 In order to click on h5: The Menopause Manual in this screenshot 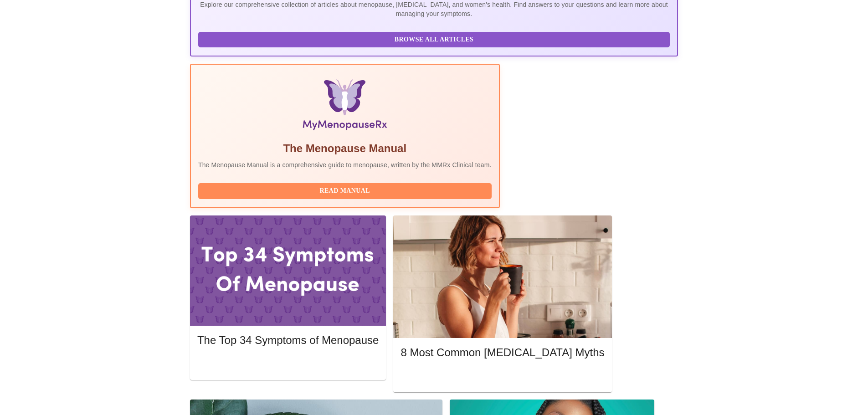, I will do `click(345, 149)`.